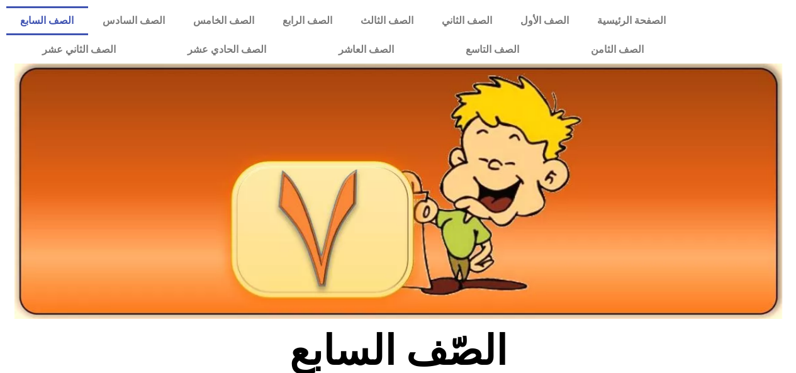 The width and height of the screenshot is (796, 373). Describe the element at coordinates (307, 21) in the screenshot. I see `a: الصف الرابع` at that location.